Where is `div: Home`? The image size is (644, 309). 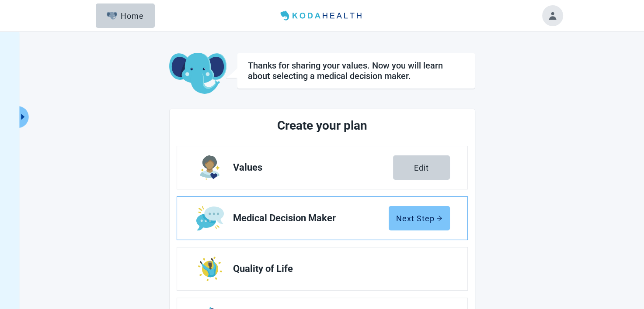
div: Home is located at coordinates (125, 16).